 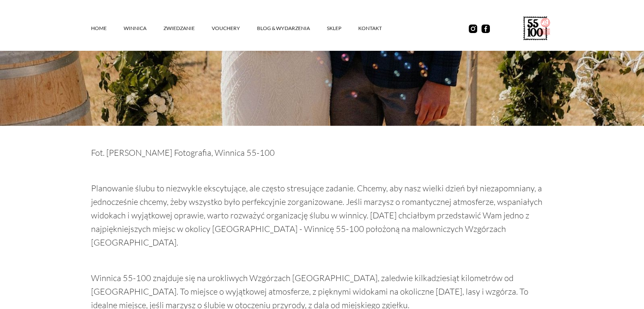 I want to click on p: Planowanie ślubu to niezwykle ekscytujące, ale często stresujące zadanie. Chcemy, aby nasz wielki..., so click(x=322, y=215).